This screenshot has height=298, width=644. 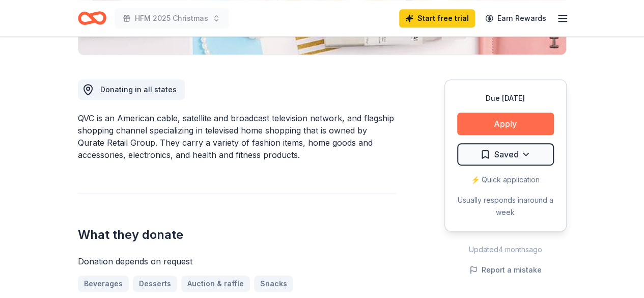 I want to click on div: Updated 4 months ago, so click(x=505, y=249).